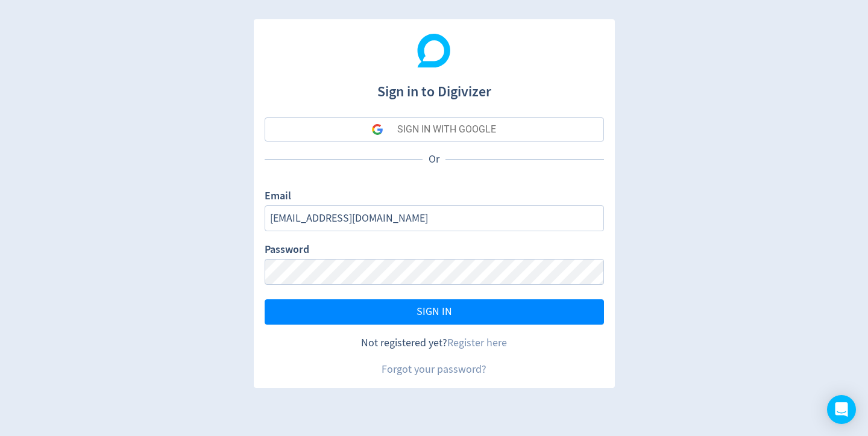 The image size is (868, 436). Describe the element at coordinates (434, 159) in the screenshot. I see `p: Or` at that location.